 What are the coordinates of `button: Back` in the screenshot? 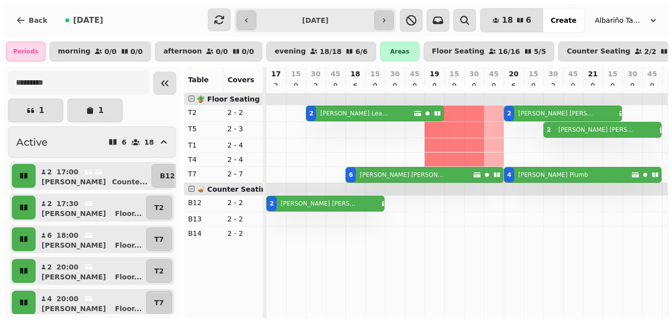 It's located at (32, 20).